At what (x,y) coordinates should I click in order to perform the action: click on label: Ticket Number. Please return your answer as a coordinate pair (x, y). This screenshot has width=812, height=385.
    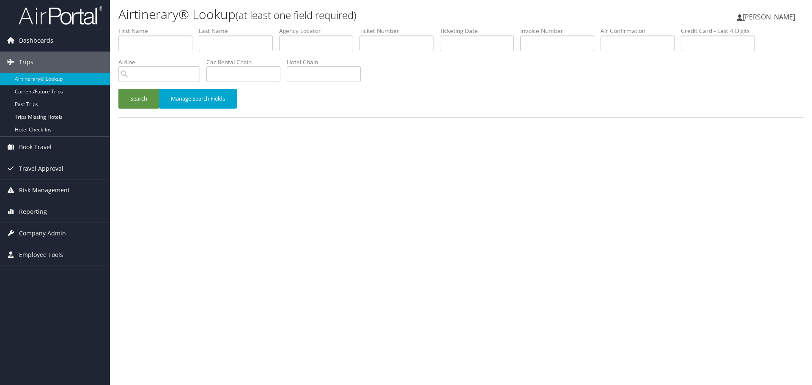
    Looking at the image, I should click on (400, 31).